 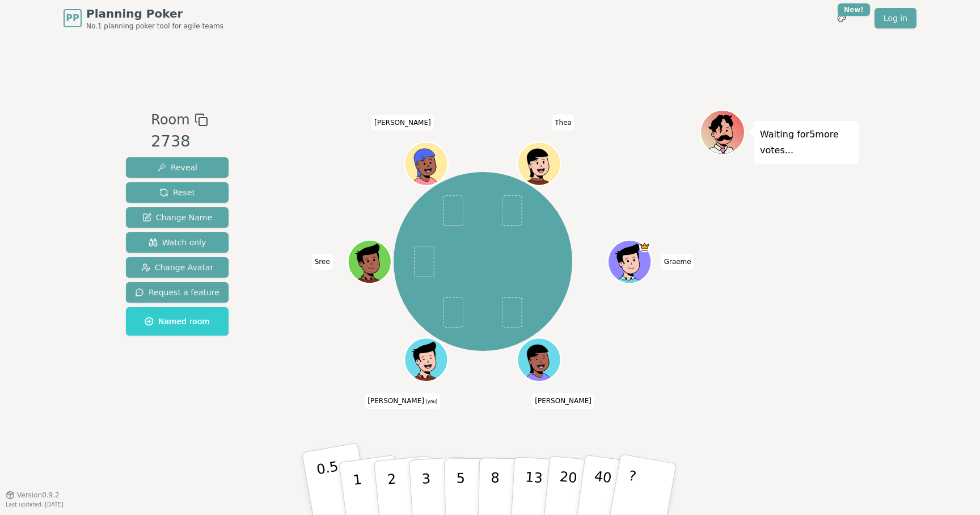 What do you see at coordinates (177, 267) in the screenshot?
I see `button: Change Avatar` at bounding box center [177, 267].